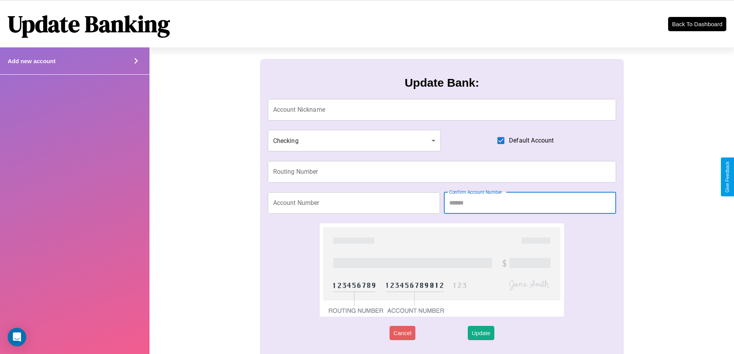 This screenshot has height=354, width=734. Describe the element at coordinates (481, 333) in the screenshot. I see `button: Update` at that location.